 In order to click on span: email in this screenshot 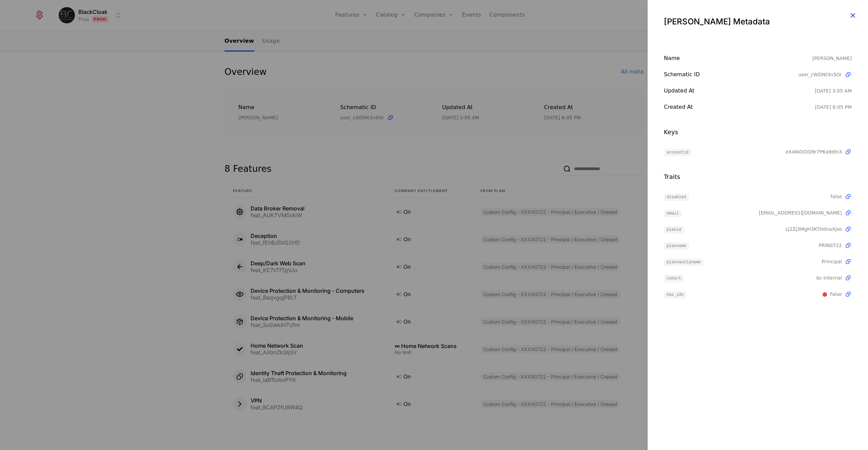, I will do `click(673, 214)`.